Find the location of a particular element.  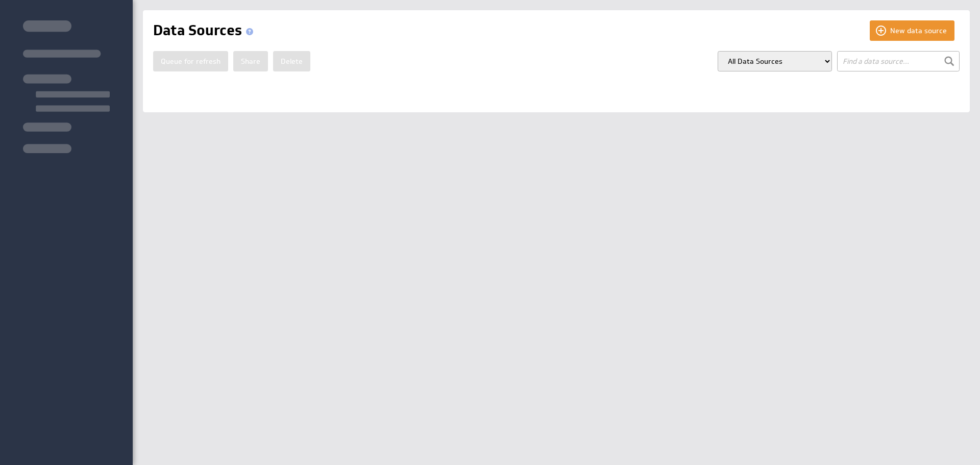

img: skeleton-sidenav.svg is located at coordinates (66, 87).